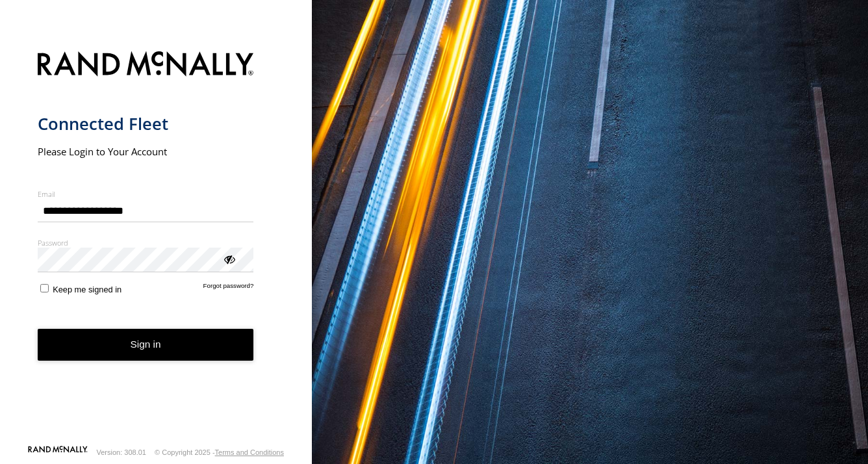 This screenshot has height=464, width=868. I want to click on input: Keep me signed in, so click(44, 288).